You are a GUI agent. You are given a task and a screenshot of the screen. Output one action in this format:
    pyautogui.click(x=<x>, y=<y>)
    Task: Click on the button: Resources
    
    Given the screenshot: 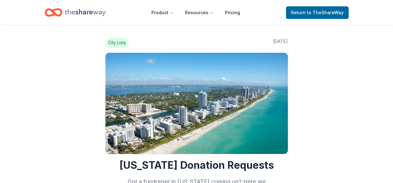 What is the action you would take?
    pyautogui.click(x=199, y=13)
    